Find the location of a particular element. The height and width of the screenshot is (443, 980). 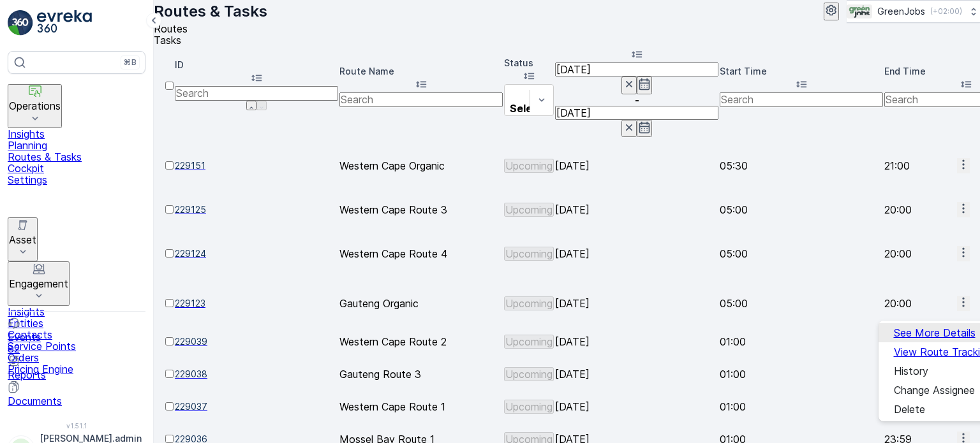

img: Green_Jobs_Logo.png is located at coordinates (860, 11).